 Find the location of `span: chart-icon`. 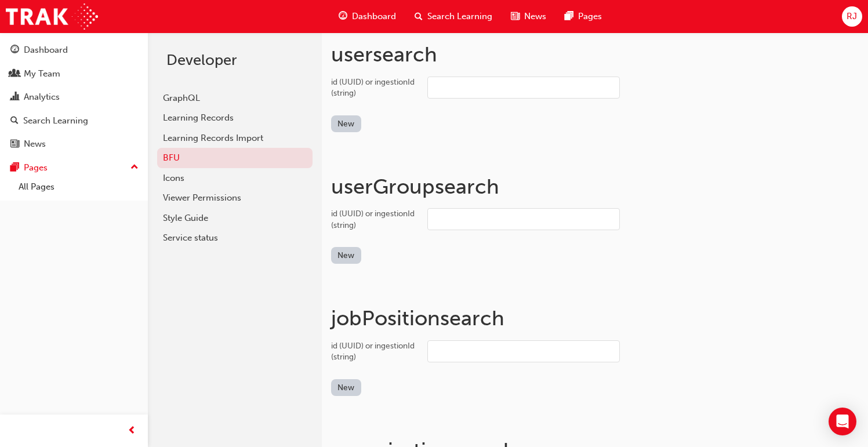

span: chart-icon is located at coordinates (14, 98).